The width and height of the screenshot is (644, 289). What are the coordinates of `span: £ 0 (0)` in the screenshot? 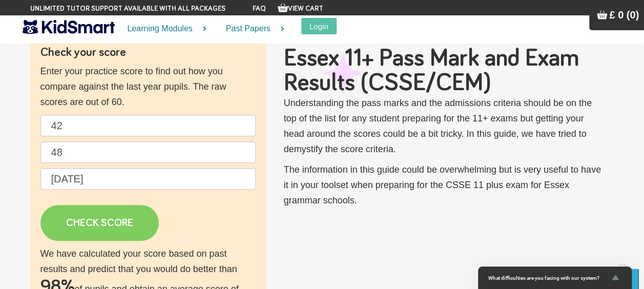 It's located at (624, 15).